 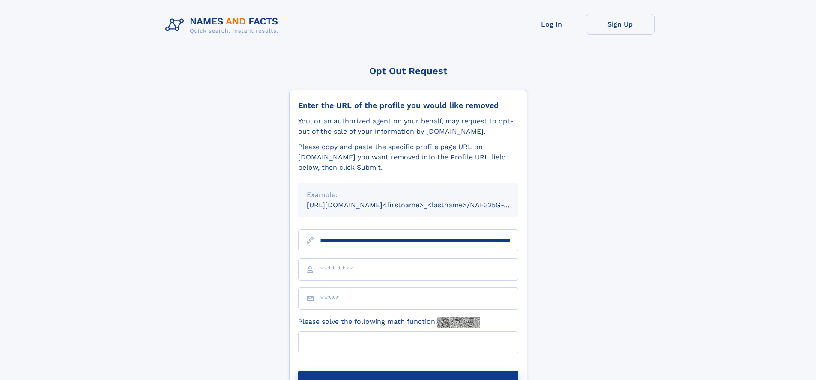 I want to click on div: Opt Out Request, so click(x=408, y=71).